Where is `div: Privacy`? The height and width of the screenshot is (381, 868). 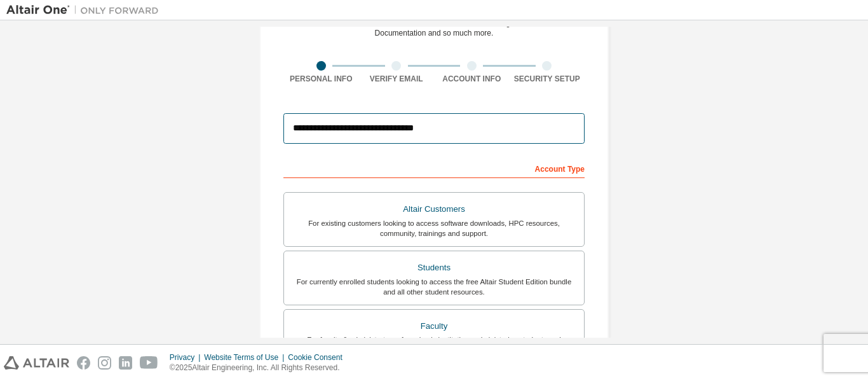
div: Privacy is located at coordinates (187, 357).